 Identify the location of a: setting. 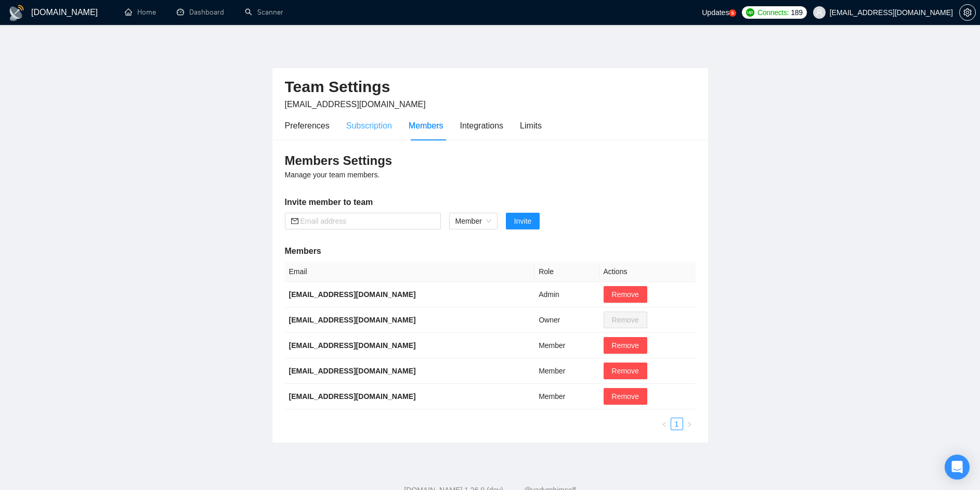
(968, 12).